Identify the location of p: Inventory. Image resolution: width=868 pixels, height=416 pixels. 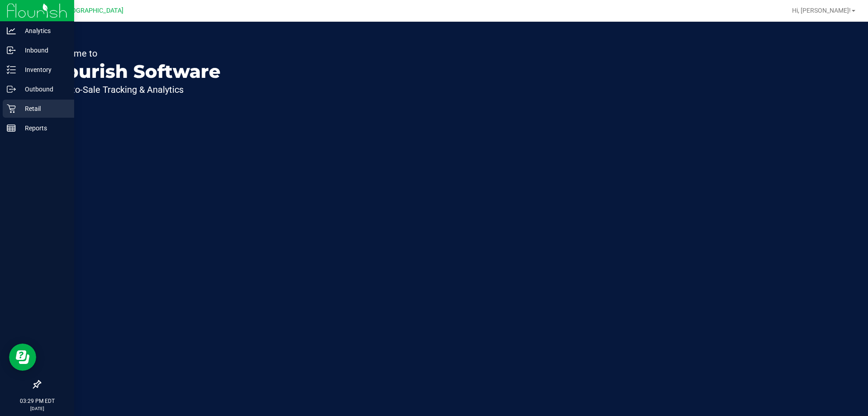
(43, 70).